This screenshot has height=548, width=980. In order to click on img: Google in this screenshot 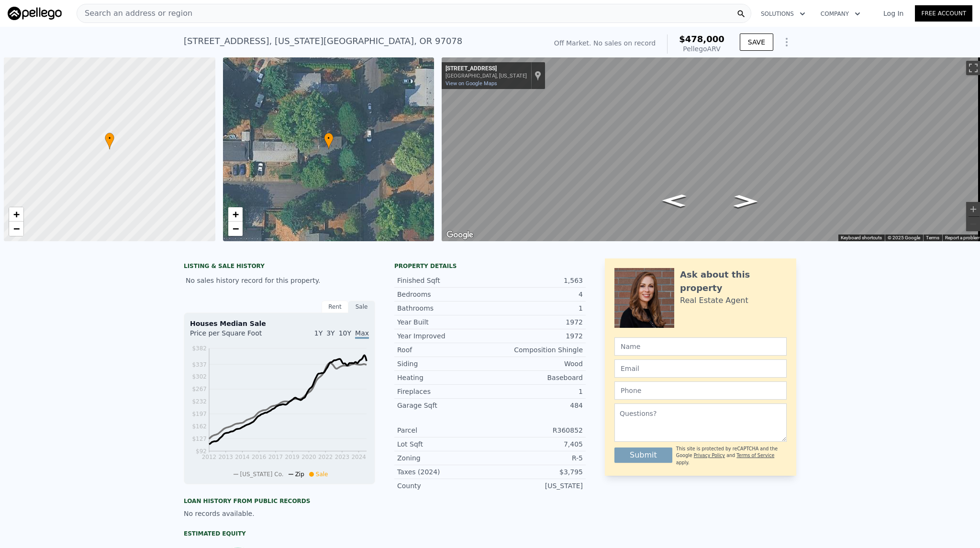, I will do `click(460, 235)`.